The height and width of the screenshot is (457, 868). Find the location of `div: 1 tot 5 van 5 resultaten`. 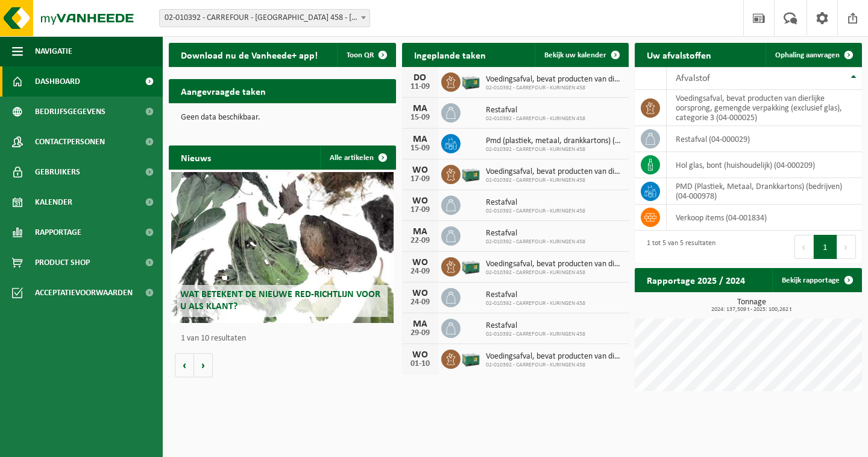

div: 1 tot 5 van 5 resultaten is located at coordinates (678, 246).